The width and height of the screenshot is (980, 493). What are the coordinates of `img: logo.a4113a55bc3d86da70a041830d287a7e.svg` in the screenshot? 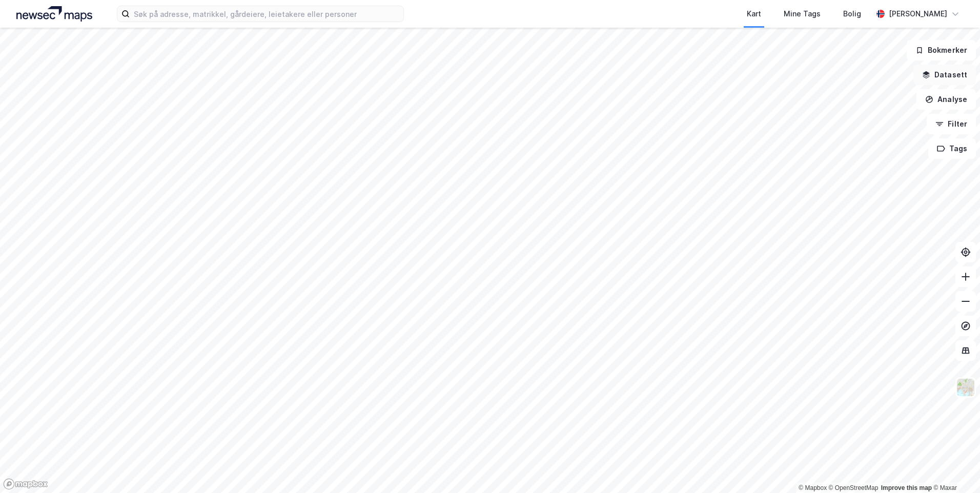 It's located at (54, 14).